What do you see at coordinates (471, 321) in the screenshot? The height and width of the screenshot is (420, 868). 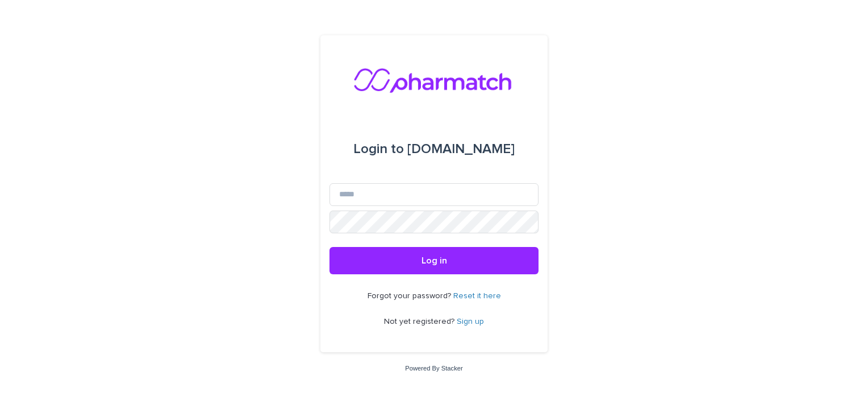 I see `a: Sign up` at bounding box center [471, 321].